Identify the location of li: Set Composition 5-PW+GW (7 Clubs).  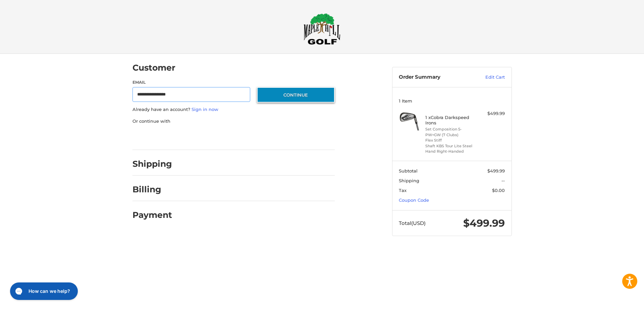
(451, 132).